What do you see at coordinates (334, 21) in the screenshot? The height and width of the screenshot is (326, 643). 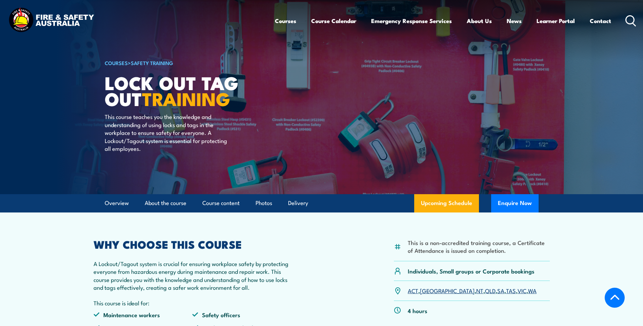 I see `a: Course Calendar` at bounding box center [334, 21].